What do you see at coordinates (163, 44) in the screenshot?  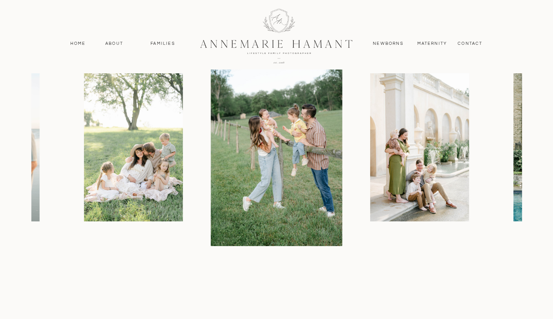 I see `a: Families` at bounding box center [163, 44].